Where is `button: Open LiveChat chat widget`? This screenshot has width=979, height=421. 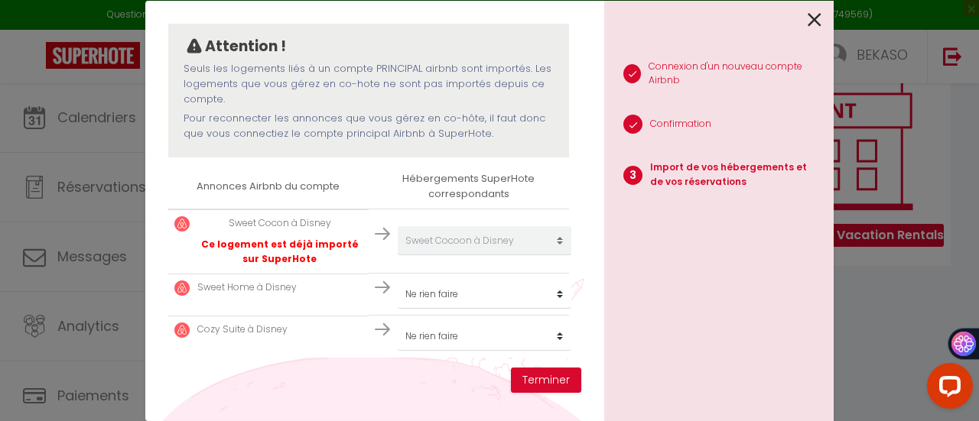 button: Open LiveChat chat widget is located at coordinates (35, 29).